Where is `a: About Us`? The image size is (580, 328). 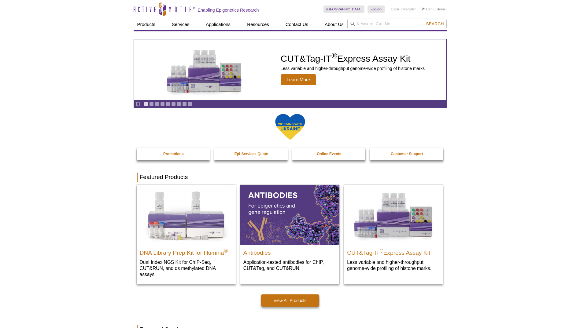
a: About Us is located at coordinates (334, 24).